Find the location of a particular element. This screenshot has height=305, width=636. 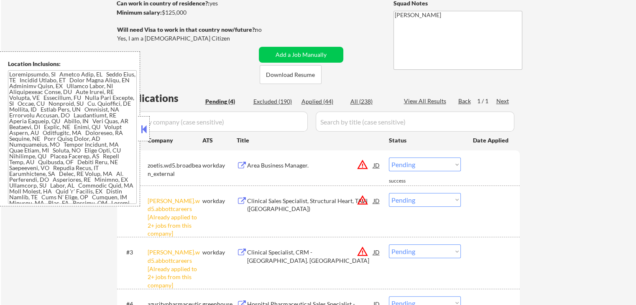

div: Status is located at coordinates (425, 140).